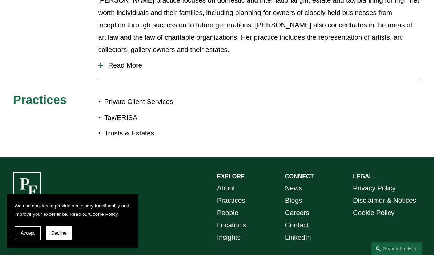  Describe the element at coordinates (59, 233) in the screenshot. I see `button: Decline` at that location.